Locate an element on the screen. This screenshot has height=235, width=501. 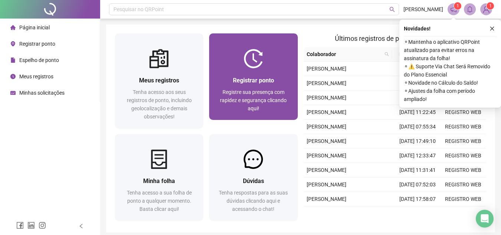
span: bell is located at coordinates (470, 9).